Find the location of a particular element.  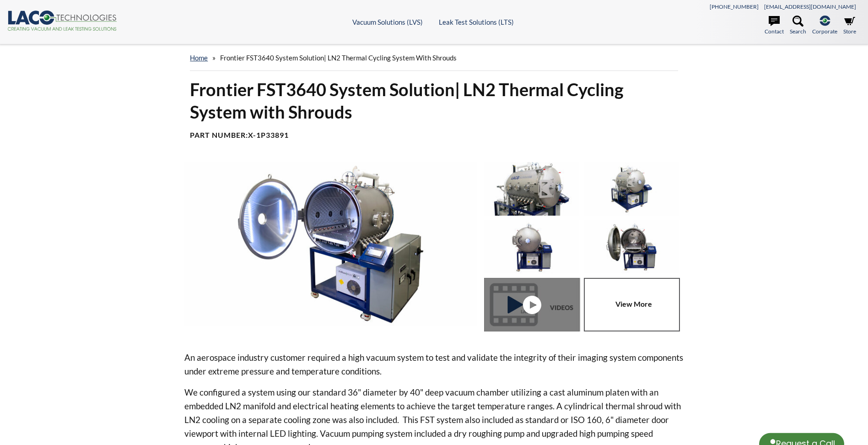

img: Thermal Cycling System (TVAC), port view is located at coordinates (531, 189).